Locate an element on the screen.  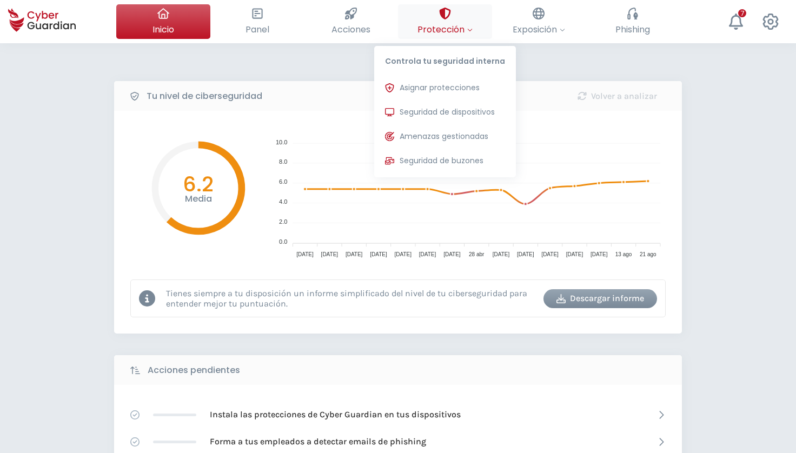
span: Asignar protecciones is located at coordinates (440, 88).